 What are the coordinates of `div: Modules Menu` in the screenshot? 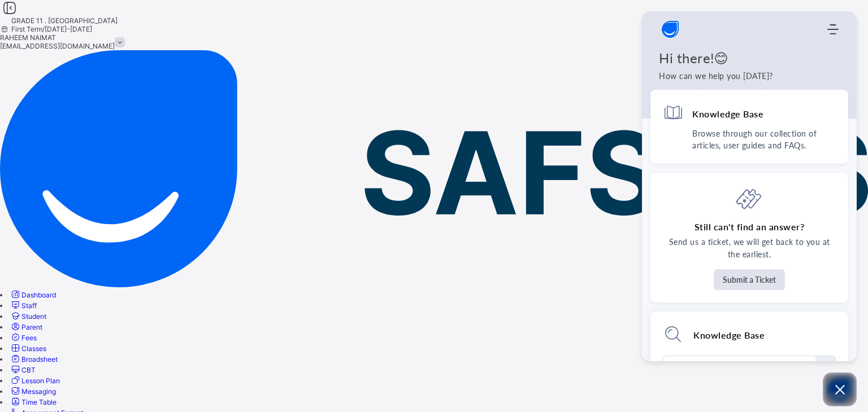 It's located at (833, 29).